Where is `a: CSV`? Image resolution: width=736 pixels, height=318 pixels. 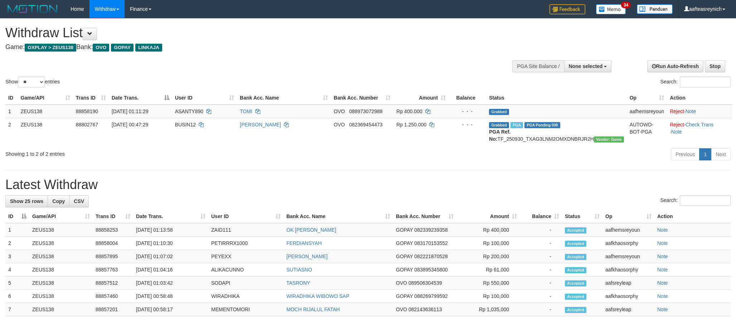 a: CSV is located at coordinates (79, 201).